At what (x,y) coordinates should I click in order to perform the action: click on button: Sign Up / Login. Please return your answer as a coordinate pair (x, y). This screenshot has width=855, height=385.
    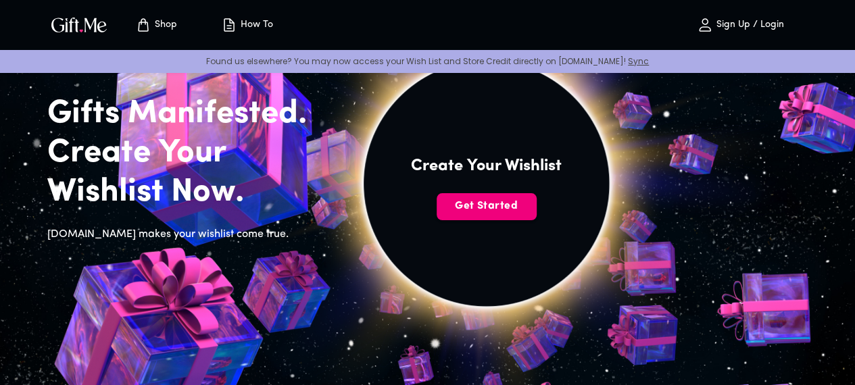
    Looking at the image, I should click on (740, 25).